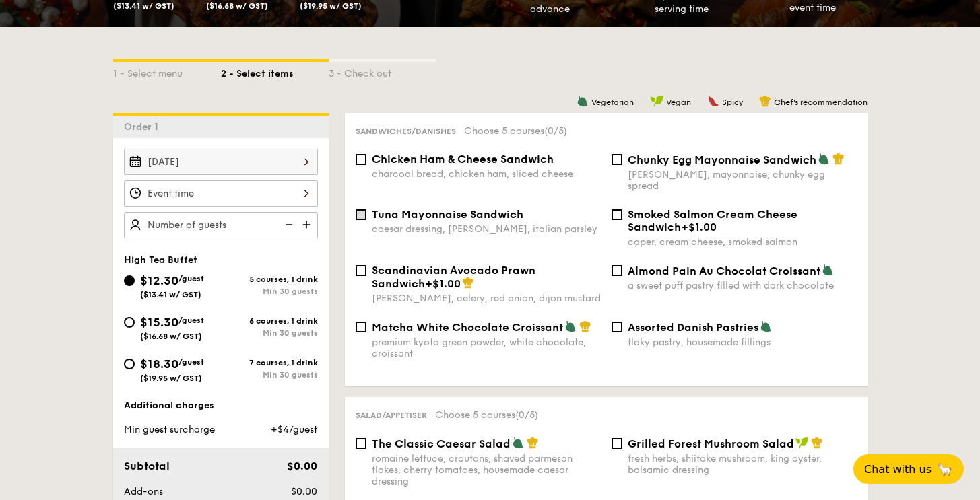 This screenshot has height=500, width=980. I want to click on span: Vegan, so click(678, 102).